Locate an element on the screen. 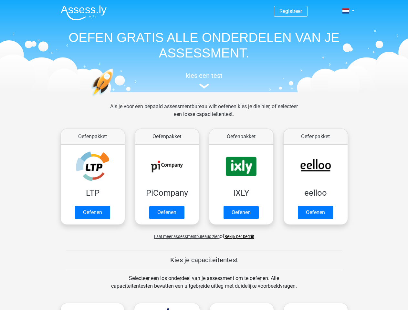 Image resolution: width=408 pixels, height=310 pixels. a: kies een test is located at coordinates (204, 80).